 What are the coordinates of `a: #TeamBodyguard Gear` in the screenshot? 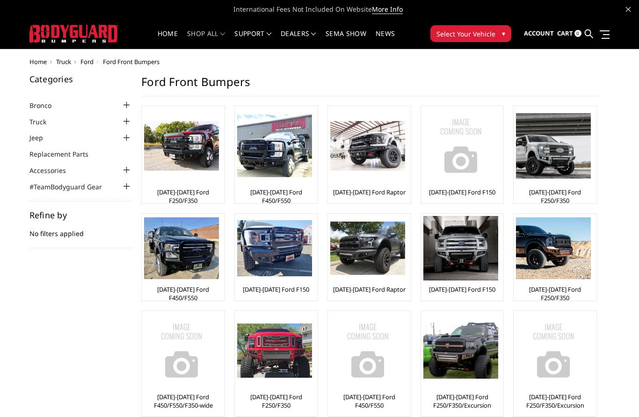 It's located at (72, 187).